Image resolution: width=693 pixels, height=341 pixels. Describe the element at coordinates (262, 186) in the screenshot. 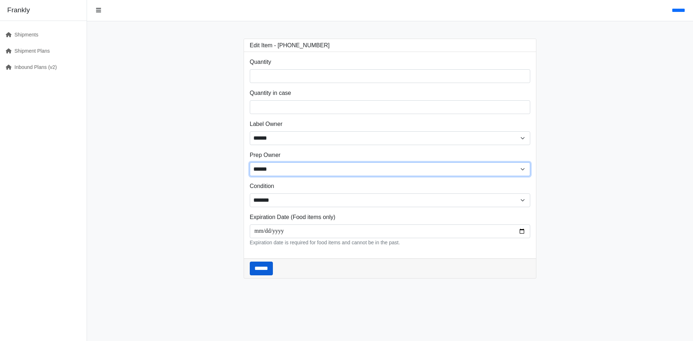

I see `label: Condition` at that location.